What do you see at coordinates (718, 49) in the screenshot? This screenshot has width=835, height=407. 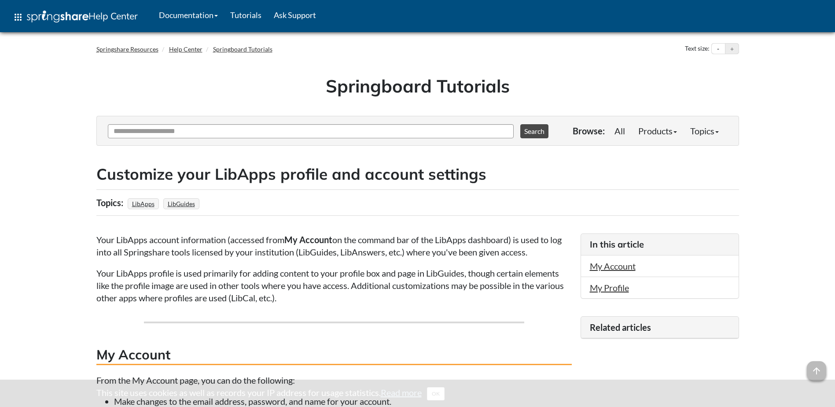 I see `button: Decrease text size` at bounding box center [718, 49].